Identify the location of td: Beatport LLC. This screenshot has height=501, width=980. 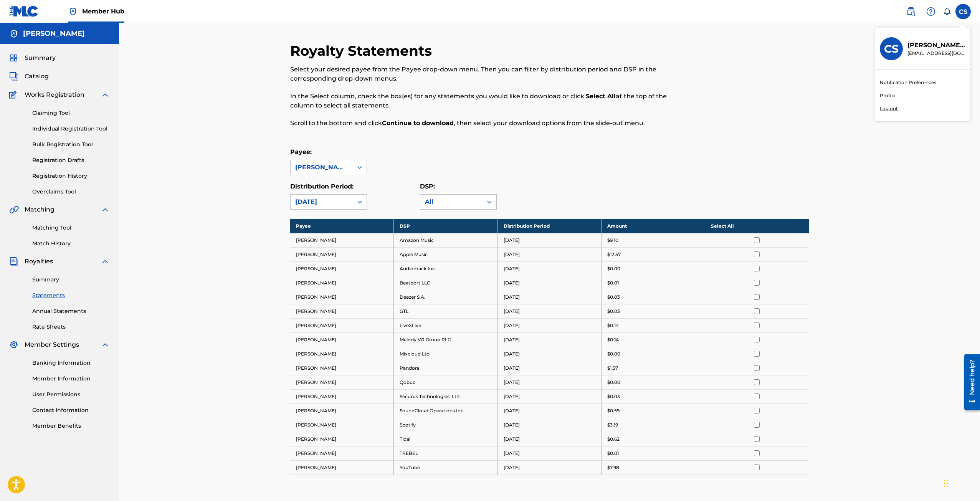
(446, 282).